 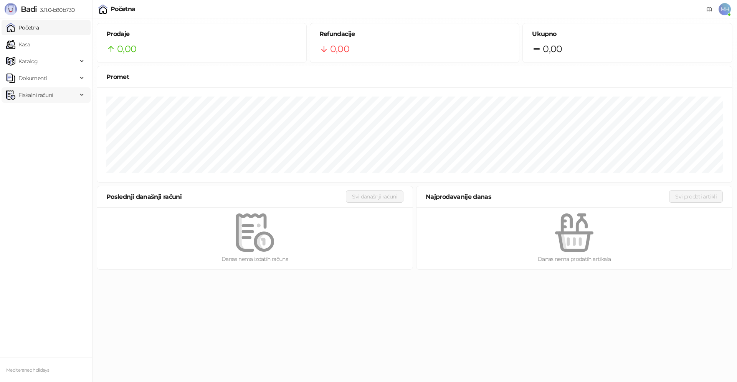 I want to click on h5: Prodaje, so click(x=201, y=34).